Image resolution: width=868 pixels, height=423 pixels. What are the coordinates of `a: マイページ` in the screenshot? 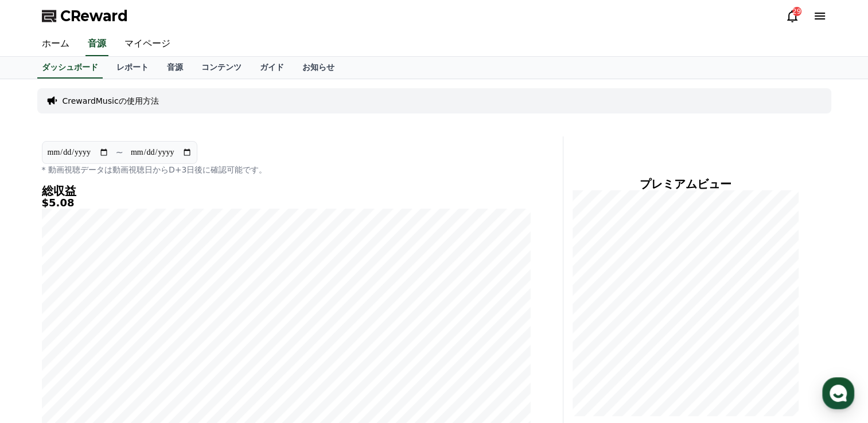 It's located at (148, 44).